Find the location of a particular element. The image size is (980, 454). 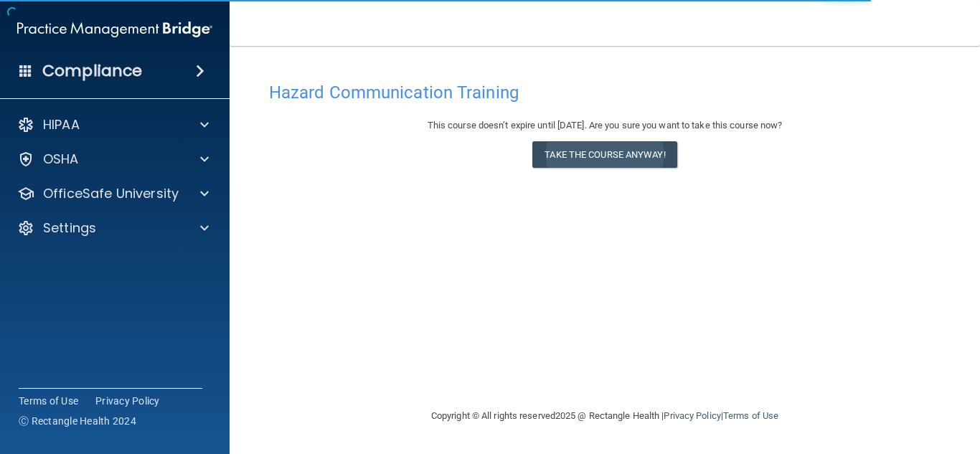

a: HIPAA is located at coordinates (113, 125).